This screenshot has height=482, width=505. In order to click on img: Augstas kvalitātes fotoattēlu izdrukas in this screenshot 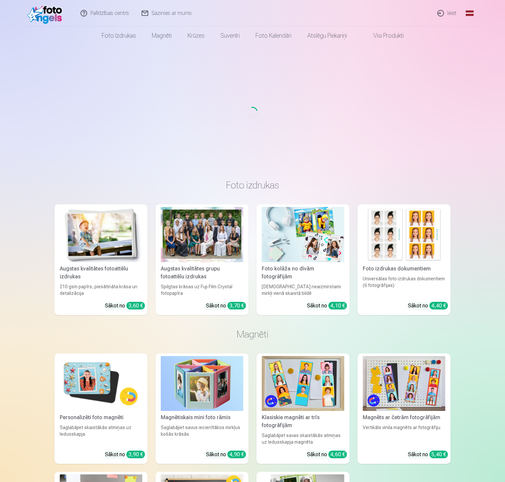, I will do `click(101, 234)`.